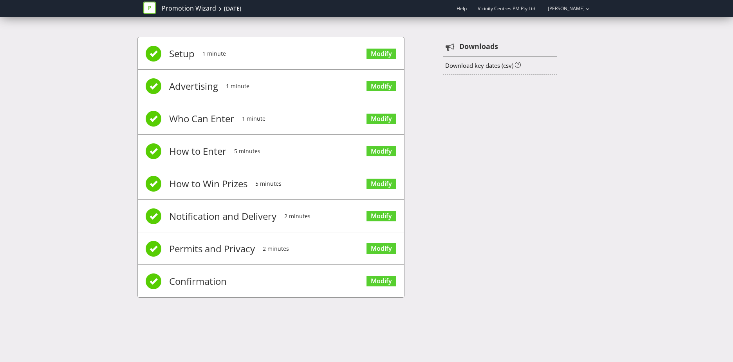 The image size is (733, 362). What do you see at coordinates (212, 249) in the screenshot?
I see `span: Permits and Privacy` at bounding box center [212, 249].